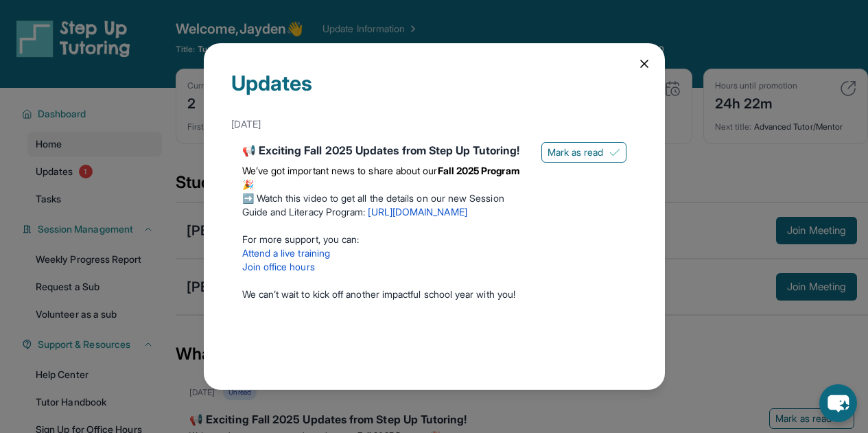 This screenshot has height=433, width=868. Describe the element at coordinates (614, 152) in the screenshot. I see `img: Mark as read` at that location.